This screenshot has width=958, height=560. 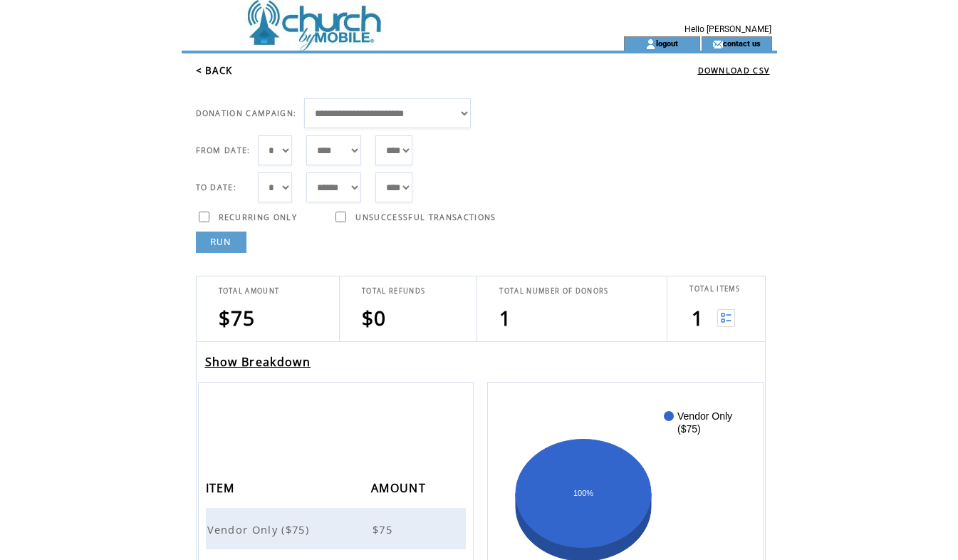 I want to click on span: TOTAL ITEMS, so click(x=714, y=289).